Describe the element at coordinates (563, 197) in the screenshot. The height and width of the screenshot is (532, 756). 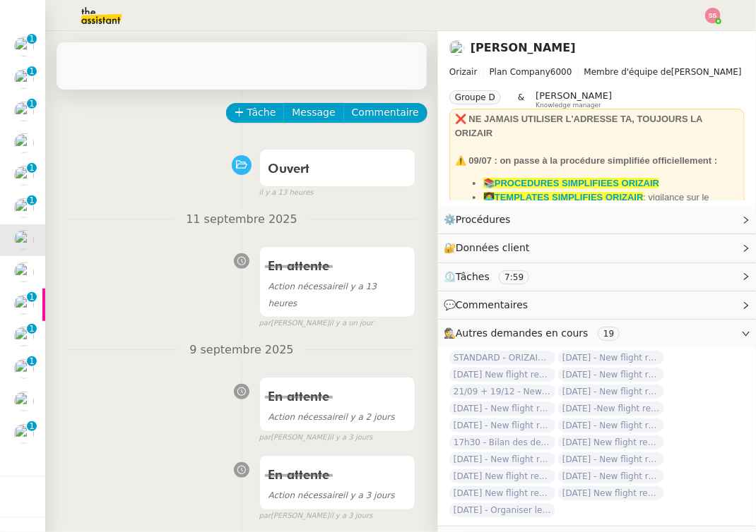
I see `a: 👩‍💻TEMPLATES SIMPLIFIES ORIZAIR` at that location.